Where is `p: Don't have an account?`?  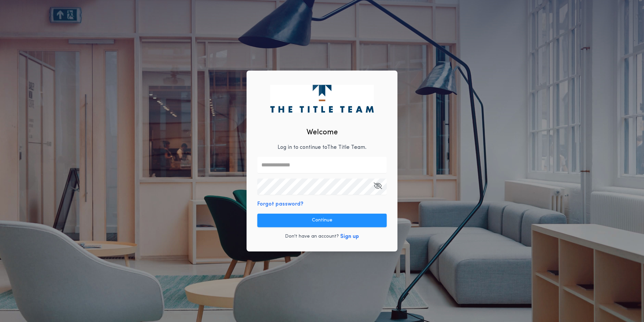
p: Don't have an account? is located at coordinates (312, 237).